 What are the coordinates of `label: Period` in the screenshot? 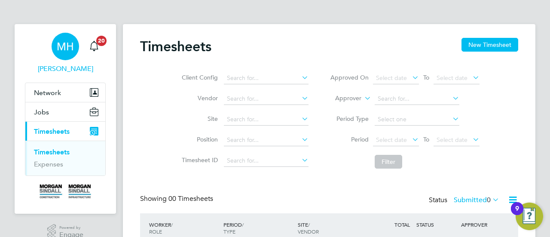 It's located at (349, 139).